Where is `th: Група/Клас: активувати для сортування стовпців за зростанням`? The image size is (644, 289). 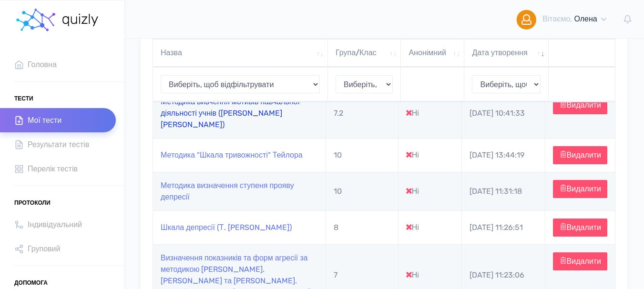 th: Група/Клас: активувати для сортування стовпців за зростанням is located at coordinates (364, 53).